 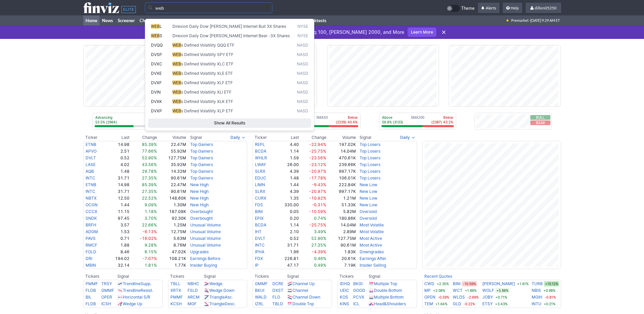 What do you see at coordinates (543, 8) in the screenshot?
I see `a: dillon05250` at bounding box center [543, 8].